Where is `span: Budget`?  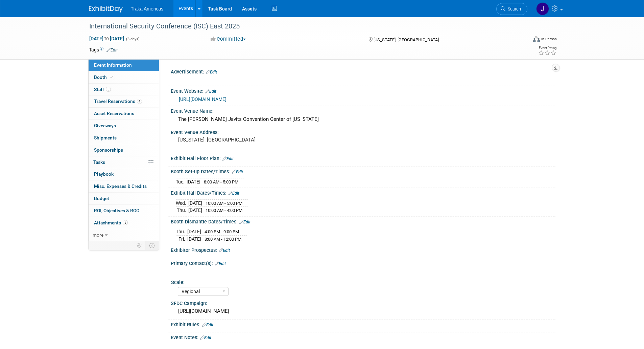
span: Budget is located at coordinates (101, 199).